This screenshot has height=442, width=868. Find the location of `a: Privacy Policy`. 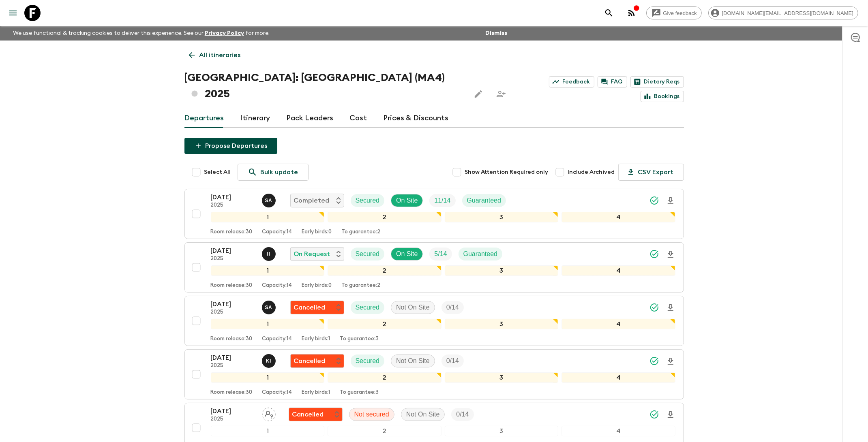

a: Privacy Policy is located at coordinates (225, 33).